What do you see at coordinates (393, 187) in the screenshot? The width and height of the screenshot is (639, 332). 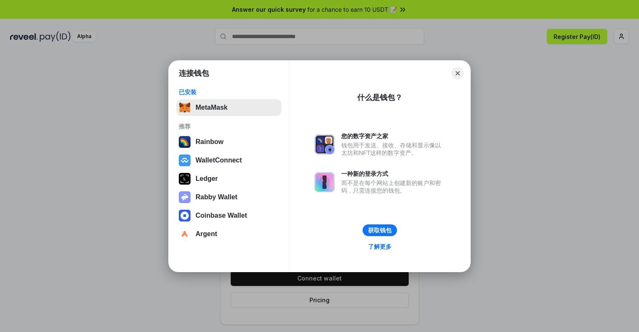 I see `div: 而不是在每个网站上创建新的账户和密码，只需连接您的钱包。` at bounding box center [393, 187].